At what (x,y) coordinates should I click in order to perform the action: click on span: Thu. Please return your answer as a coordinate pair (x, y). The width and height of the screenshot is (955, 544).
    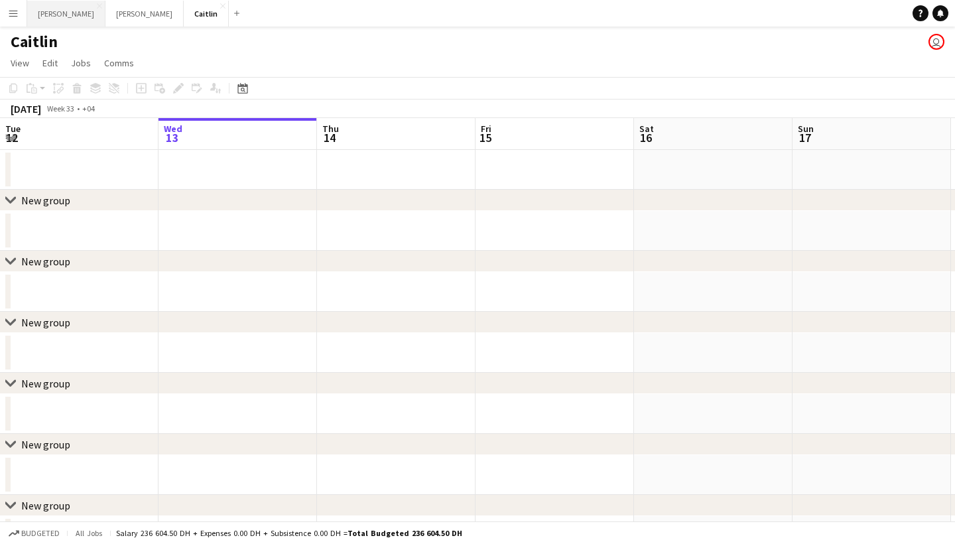
    Looking at the image, I should click on (330, 129).